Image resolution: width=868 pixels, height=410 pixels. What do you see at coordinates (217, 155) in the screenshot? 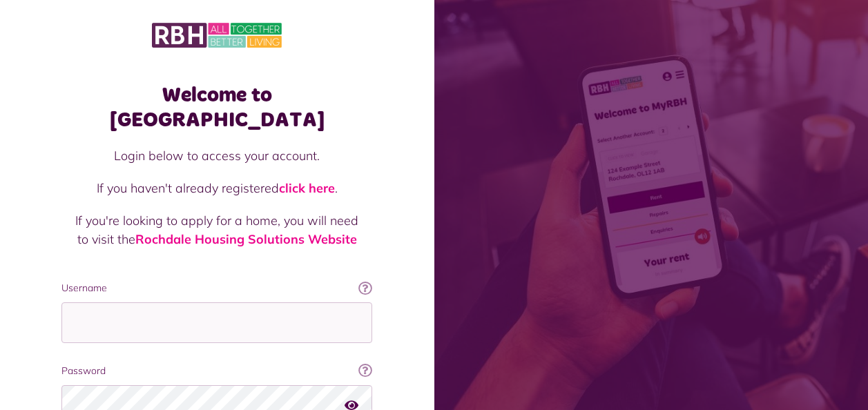
I see `p: Login below to access your account.` at bounding box center [217, 155].